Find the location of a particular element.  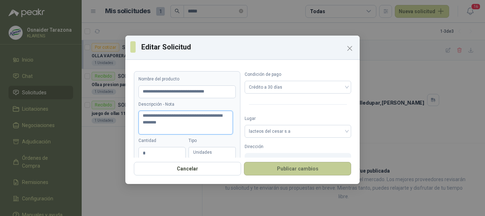

span: lacteos del cesar s.a is located at coordinates (298, 131).